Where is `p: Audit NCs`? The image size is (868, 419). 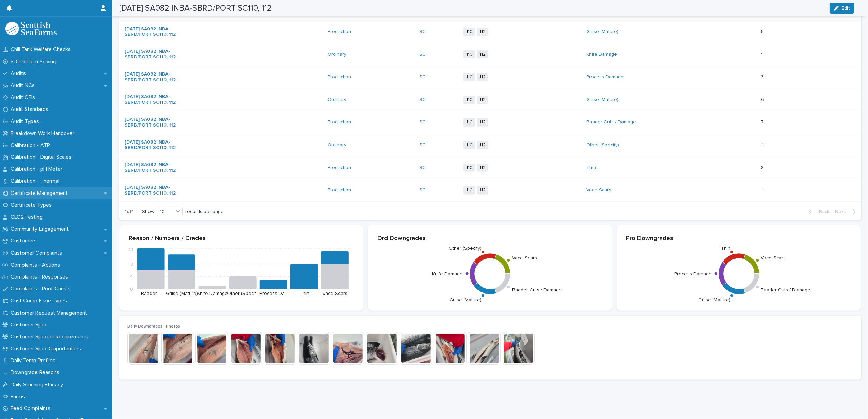
p: Audit NCs is located at coordinates (24, 85).